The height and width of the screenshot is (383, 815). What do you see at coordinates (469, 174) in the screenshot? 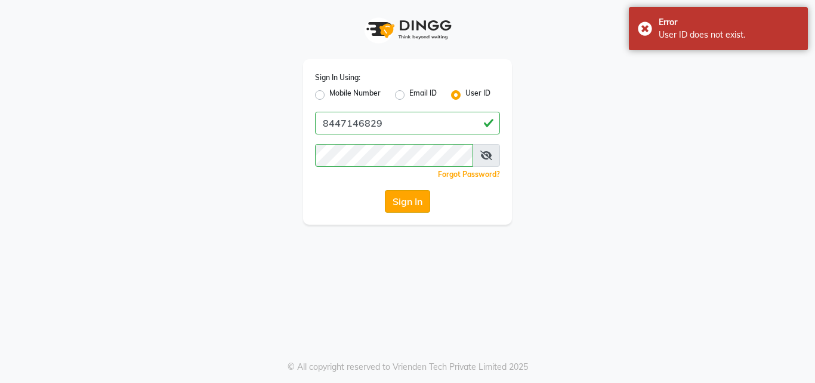
I see `a: Forgot Password?` at bounding box center [469, 174].